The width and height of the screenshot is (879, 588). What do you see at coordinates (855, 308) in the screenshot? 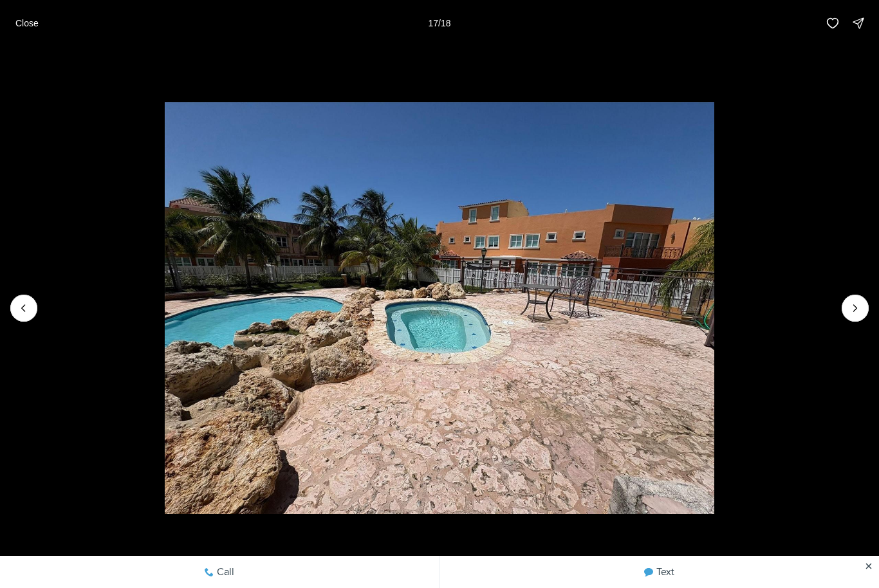
I see `button: Next slide` at bounding box center [855, 308].